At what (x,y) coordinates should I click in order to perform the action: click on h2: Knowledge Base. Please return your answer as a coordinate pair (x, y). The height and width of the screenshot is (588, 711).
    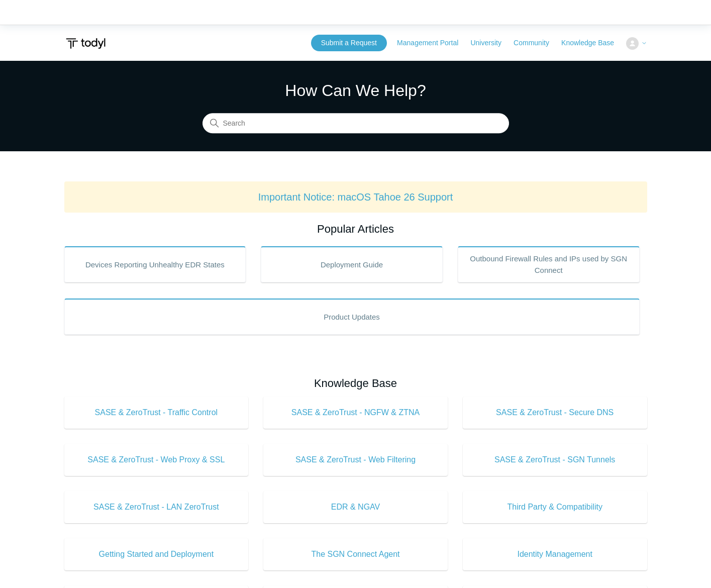
    Looking at the image, I should click on (356, 383).